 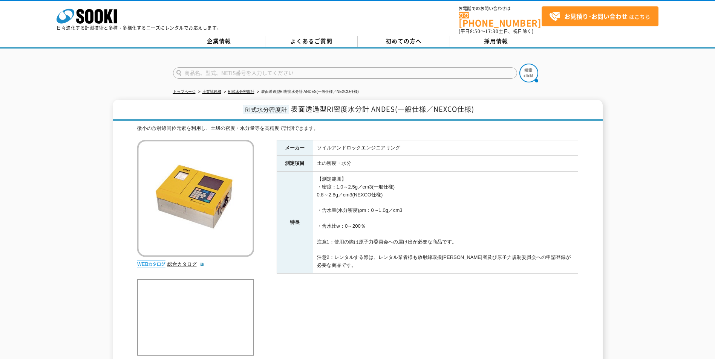 What do you see at coordinates (139, 28) in the screenshot?
I see `p: 日々進化する計測技術と多種・多様化するニーズにレンタルでお応えします。` at bounding box center [139, 28].